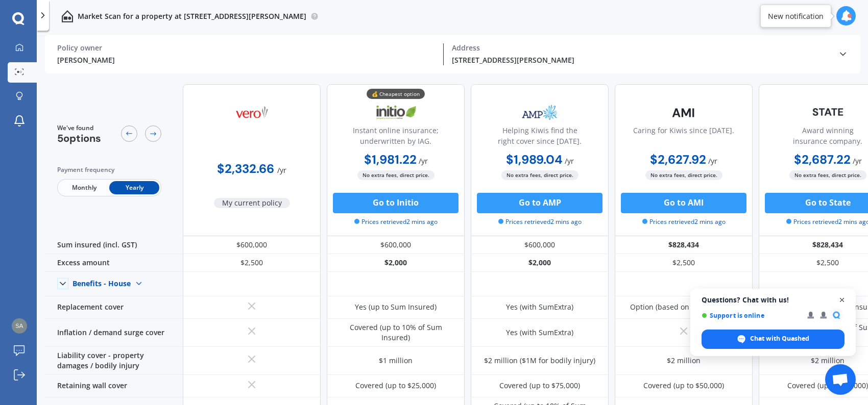 The image size is (868, 405). What do you see at coordinates (539, 203) in the screenshot?
I see `button: Go to AMP` at bounding box center [539, 203].